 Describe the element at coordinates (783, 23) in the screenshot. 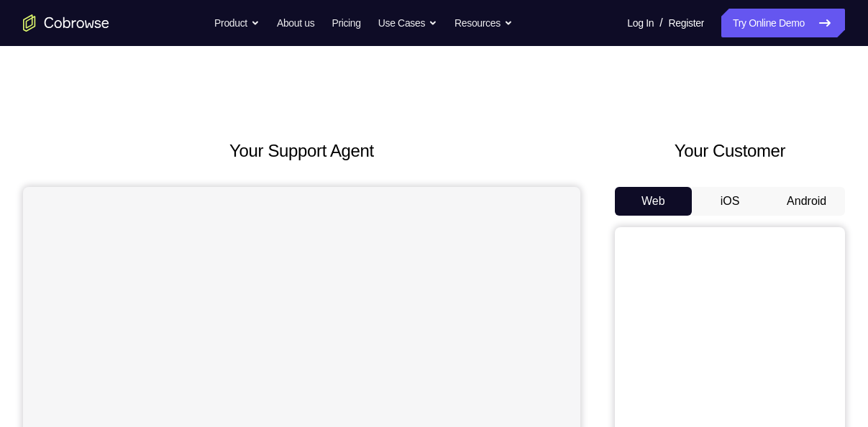

I see `a: Try Online Demo` at that location.